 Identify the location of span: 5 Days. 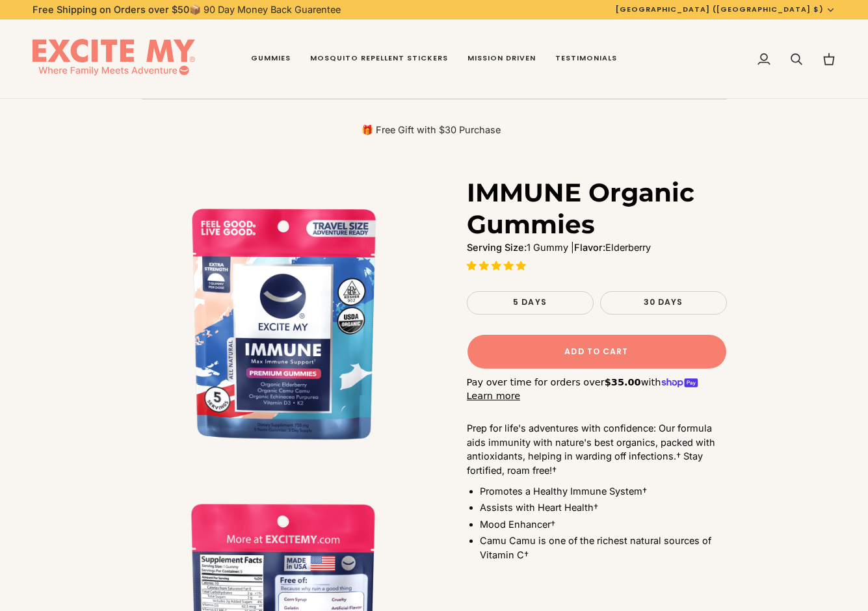
(530, 302).